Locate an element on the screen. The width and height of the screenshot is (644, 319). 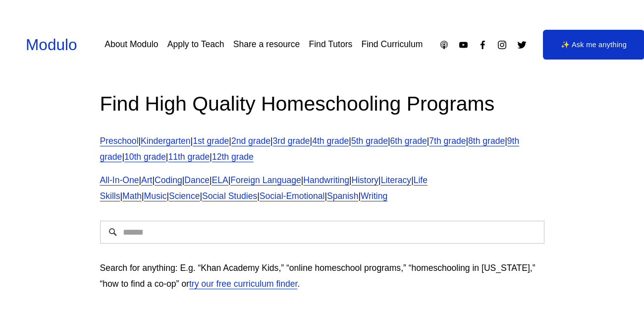
a: Music is located at coordinates (155, 196).